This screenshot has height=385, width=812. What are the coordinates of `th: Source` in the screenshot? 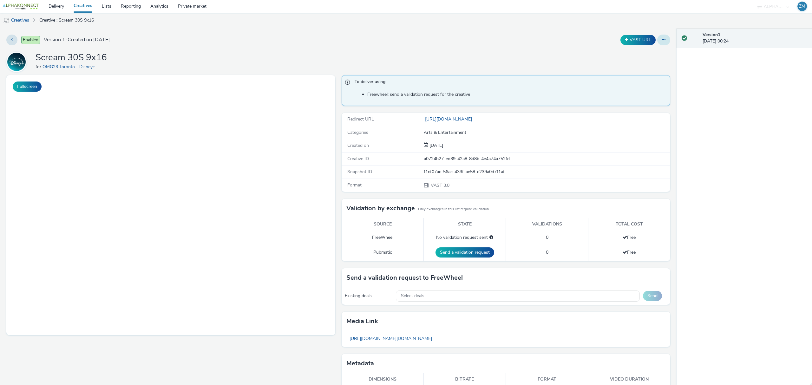 It's located at (382, 224).